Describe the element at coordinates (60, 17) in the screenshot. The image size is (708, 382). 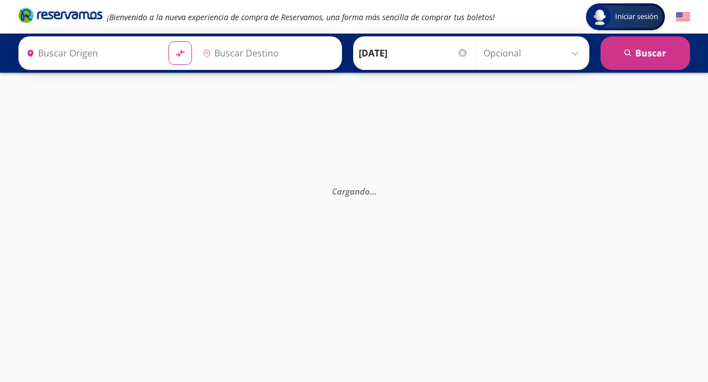
I see `a: Brand Logo` at that location.